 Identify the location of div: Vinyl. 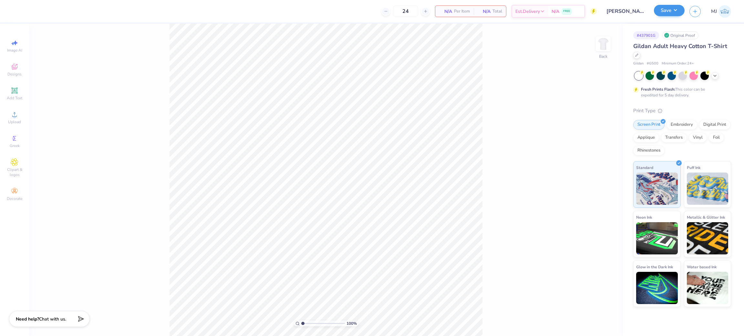
(698, 138).